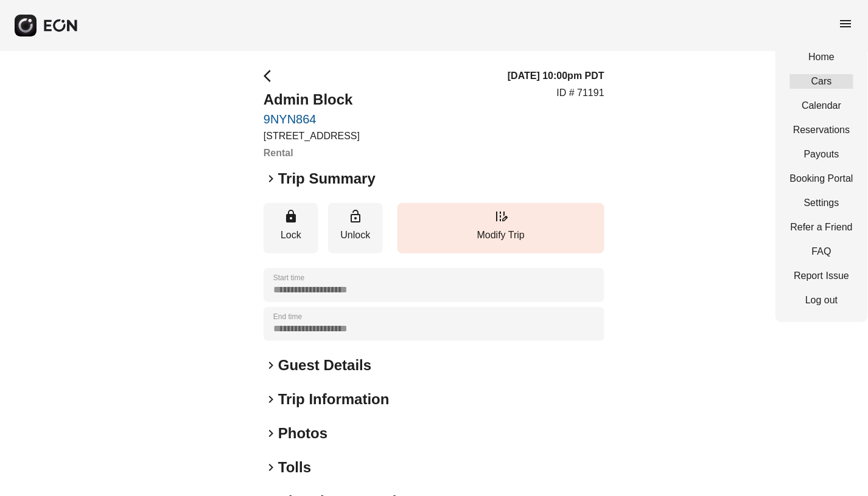  Describe the element at coordinates (501, 216) in the screenshot. I see `span: edit_road` at that location.